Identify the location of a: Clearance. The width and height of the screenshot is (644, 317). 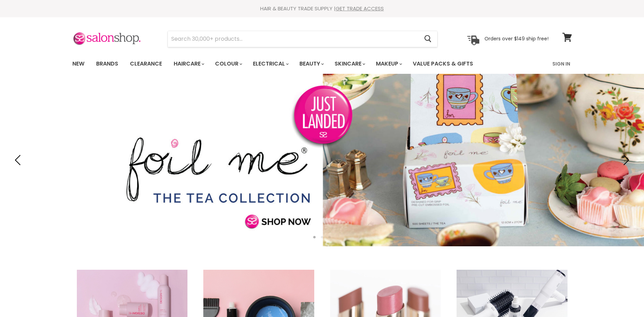
(146, 64).